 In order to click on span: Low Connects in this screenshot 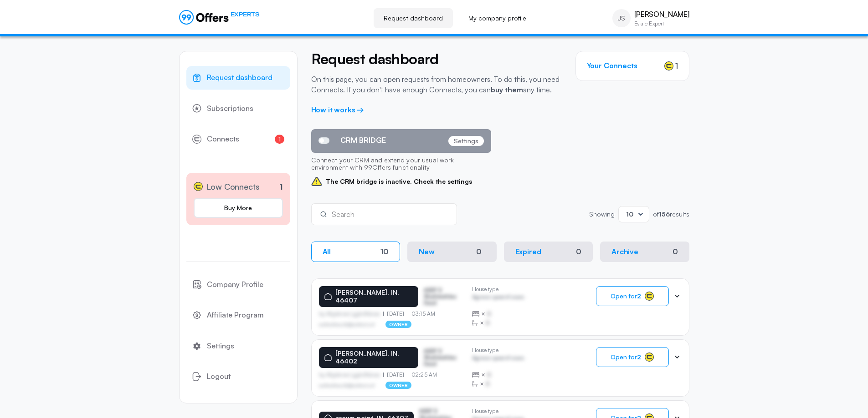, I will do `click(233, 187)`.